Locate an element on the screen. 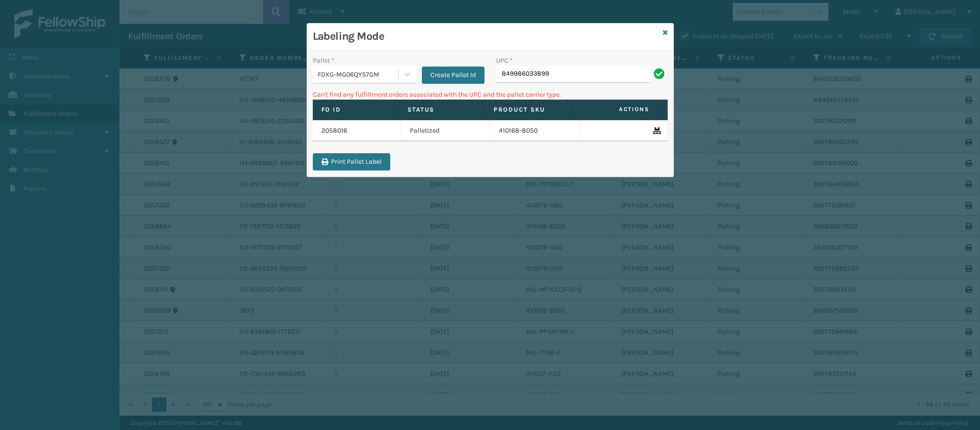  label: UPC is located at coordinates (504, 60).